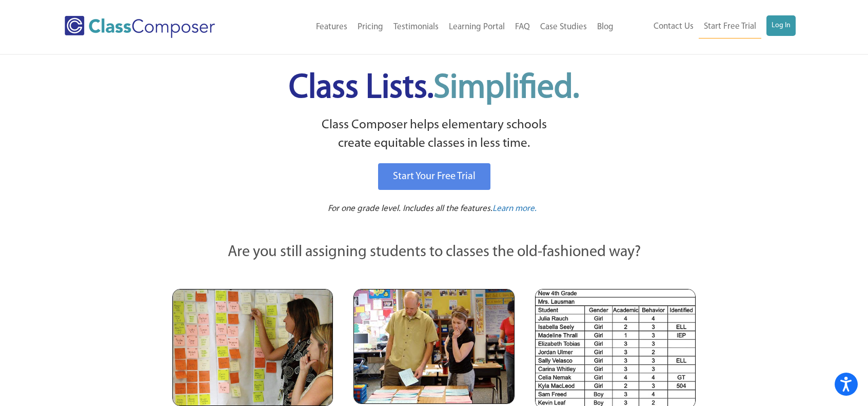  Describe the element at coordinates (605, 27) in the screenshot. I see `a: Blog` at that location.